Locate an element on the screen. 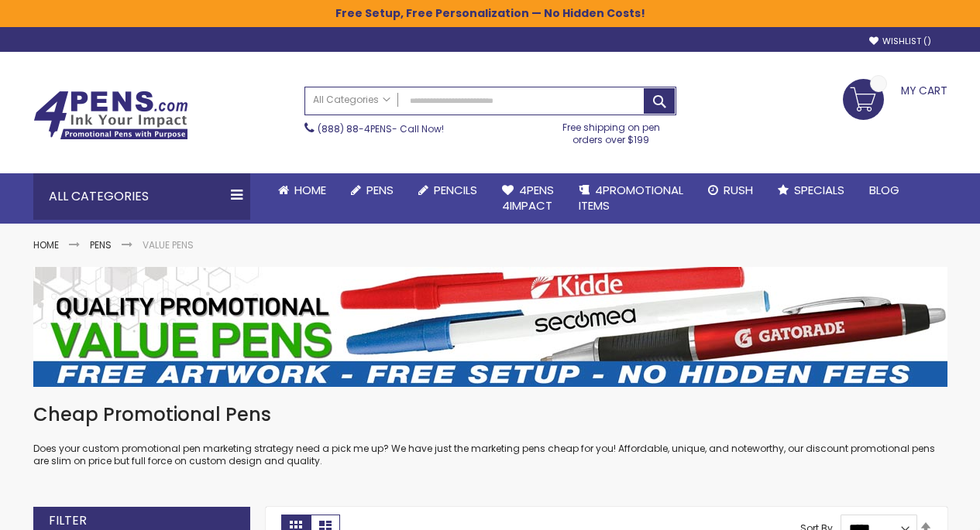 The height and width of the screenshot is (530, 980). span: Pencils is located at coordinates (456, 190).